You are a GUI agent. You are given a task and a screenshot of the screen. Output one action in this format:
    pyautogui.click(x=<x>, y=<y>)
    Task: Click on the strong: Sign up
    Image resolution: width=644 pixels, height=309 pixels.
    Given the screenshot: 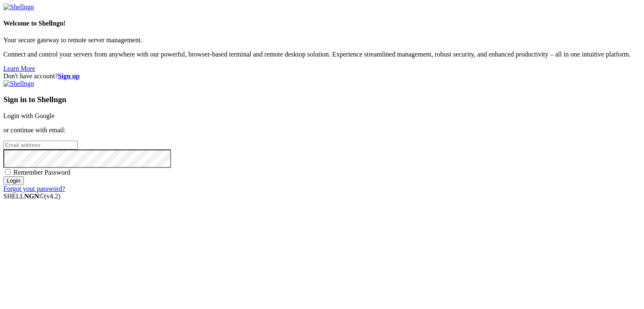 What is the action you would take?
    pyautogui.click(x=69, y=76)
    